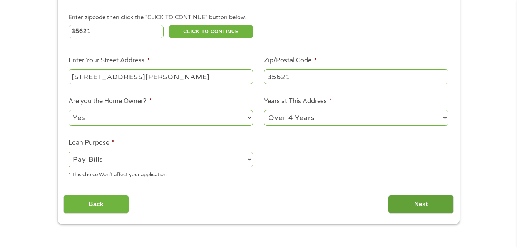 The image size is (517, 247). I want to click on label: Enter Your Street Address, so click(109, 60).